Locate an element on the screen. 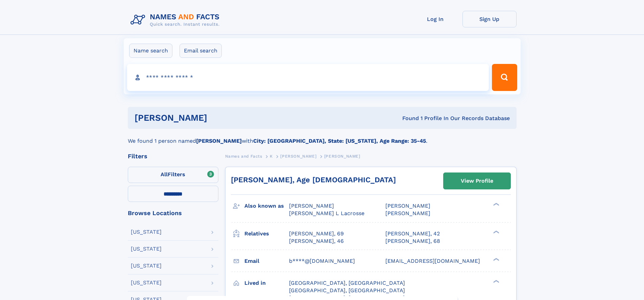 This screenshot has width=644, height=300. div: View Profile is located at coordinates (477, 181).